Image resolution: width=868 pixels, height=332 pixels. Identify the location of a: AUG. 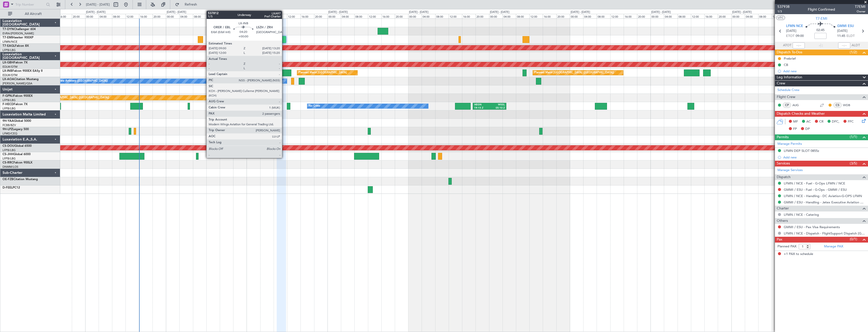
(798, 105).